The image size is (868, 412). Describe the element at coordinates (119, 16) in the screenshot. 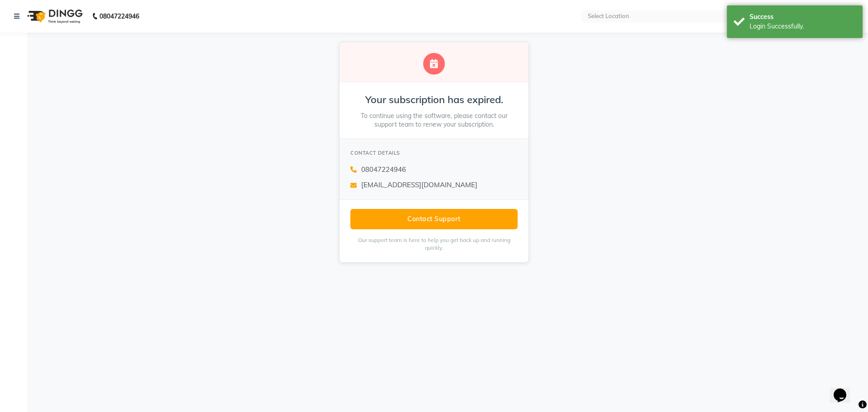

I see `b: 08047224946` at that location.